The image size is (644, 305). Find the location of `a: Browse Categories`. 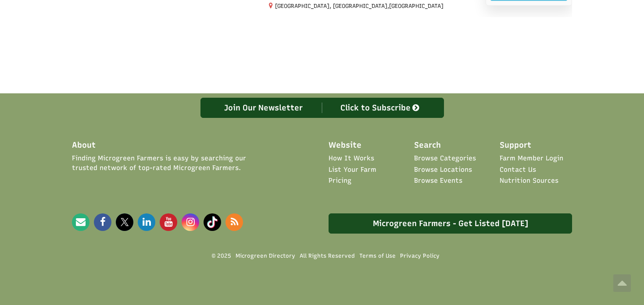

a: Browse Categories is located at coordinates (445, 159).